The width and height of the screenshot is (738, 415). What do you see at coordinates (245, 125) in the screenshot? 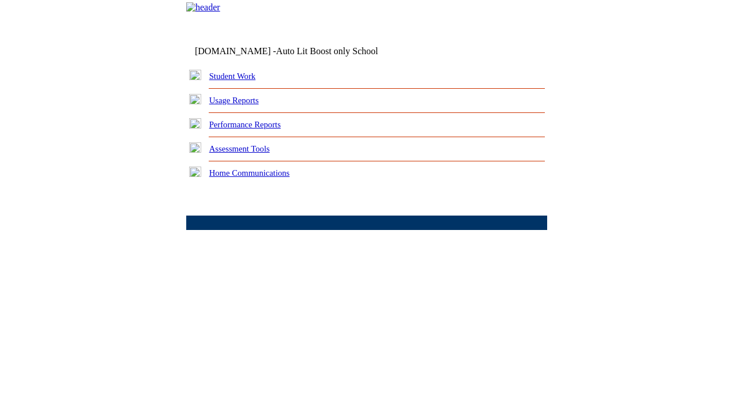
I see `a: Performance Reports` at bounding box center [245, 125].